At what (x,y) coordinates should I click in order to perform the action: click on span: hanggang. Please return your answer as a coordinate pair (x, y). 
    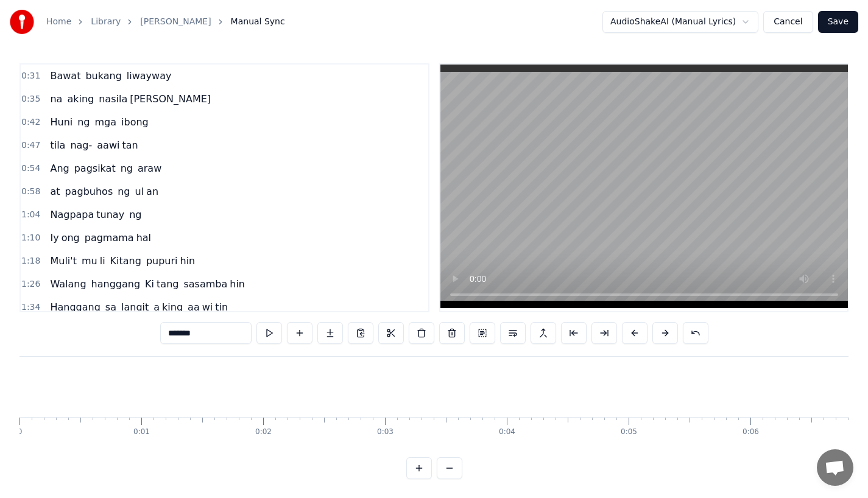
    Looking at the image, I should click on (115, 284).